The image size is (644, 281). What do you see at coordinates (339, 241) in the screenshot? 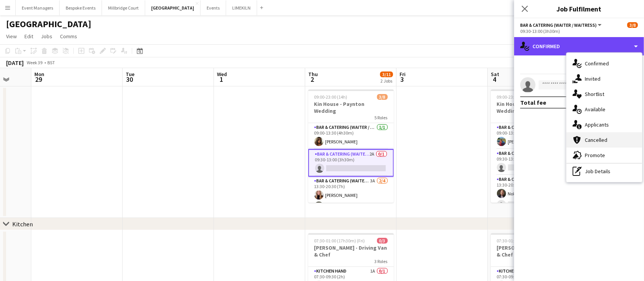
I see `span: 07:30-01:00 (17h30m) (Fri)` at bounding box center [339, 241].